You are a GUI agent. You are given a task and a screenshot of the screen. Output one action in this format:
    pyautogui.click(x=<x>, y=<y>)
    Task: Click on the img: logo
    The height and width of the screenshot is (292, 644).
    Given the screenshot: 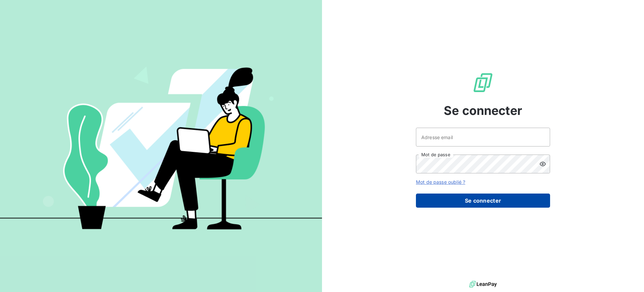 What is the action you would take?
    pyautogui.click(x=483, y=284)
    